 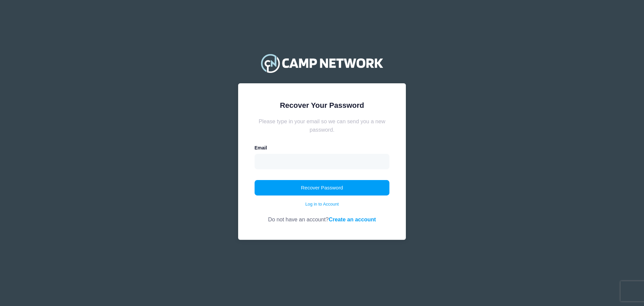 I want to click on div: Recover Your Password, so click(x=322, y=105).